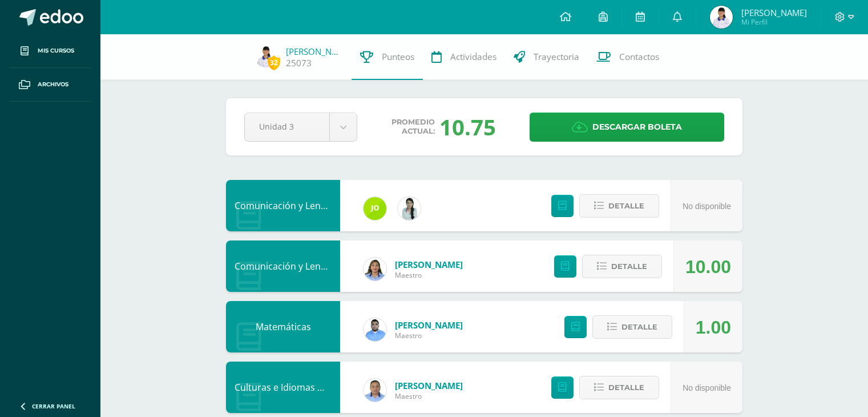 The height and width of the screenshot is (417, 868). Describe the element at coordinates (714, 327) in the screenshot. I see `div: 1.00` at that location.